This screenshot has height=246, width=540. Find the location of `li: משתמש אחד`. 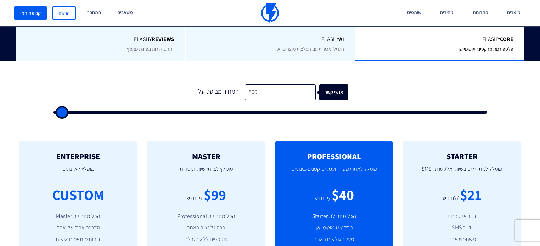

li: משתמש אחד is located at coordinates (462, 239).